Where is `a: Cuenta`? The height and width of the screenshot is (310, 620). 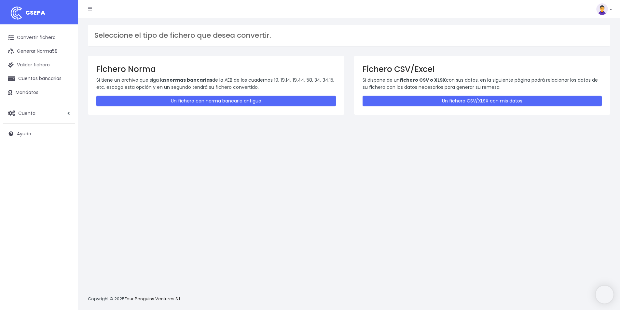
a: Cuenta is located at coordinates (39, 113).